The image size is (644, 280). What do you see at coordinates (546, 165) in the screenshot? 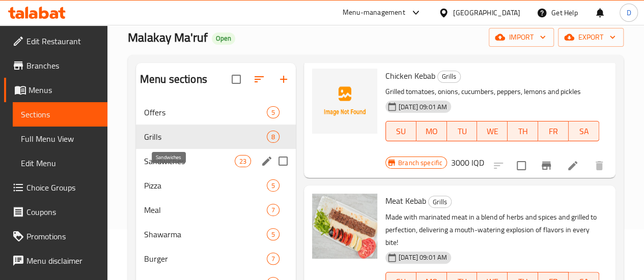
I see `button: Branch-specific-item` at bounding box center [546, 165].